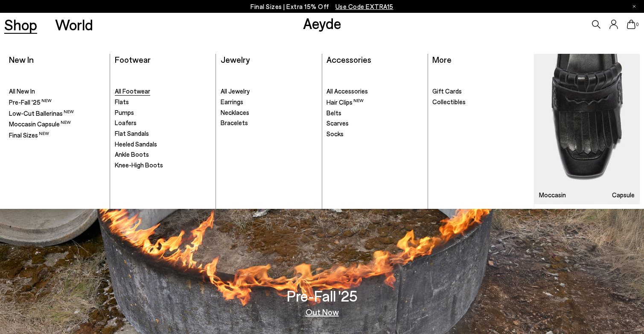 The height and width of the screenshot is (334, 644). What do you see at coordinates (269, 113) in the screenshot?
I see `a: Necklaces` at bounding box center [269, 113].